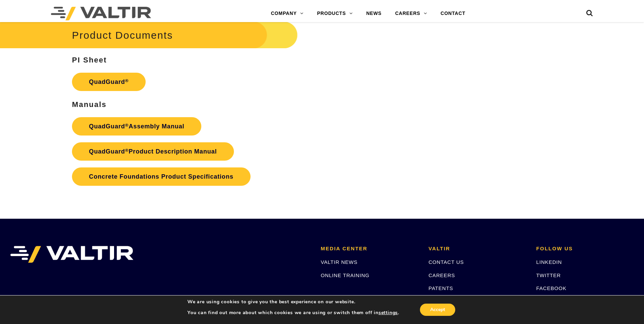 The width and height of the screenshot is (644, 324). What do you see at coordinates (552, 289) in the screenshot?
I see `a: FACEBOOK` at bounding box center [552, 289].